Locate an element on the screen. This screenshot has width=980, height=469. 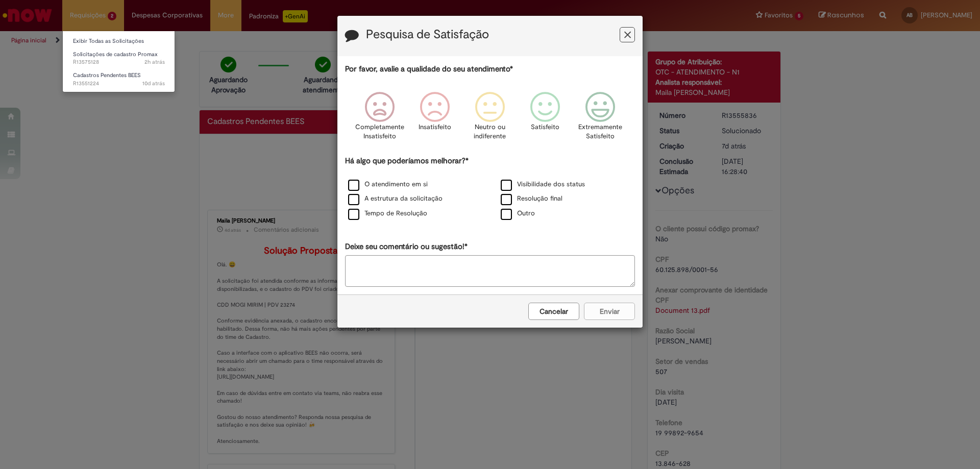
p: Satisfeito is located at coordinates (545, 127).